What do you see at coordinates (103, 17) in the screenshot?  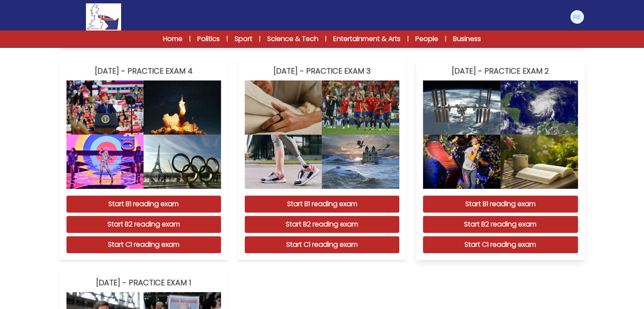 I see `img: Logo` at bounding box center [103, 17].